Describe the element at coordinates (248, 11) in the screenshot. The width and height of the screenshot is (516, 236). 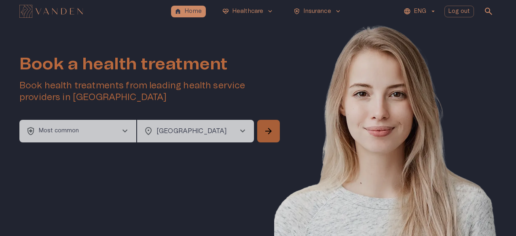
I see `p: Healthcare` at that location.